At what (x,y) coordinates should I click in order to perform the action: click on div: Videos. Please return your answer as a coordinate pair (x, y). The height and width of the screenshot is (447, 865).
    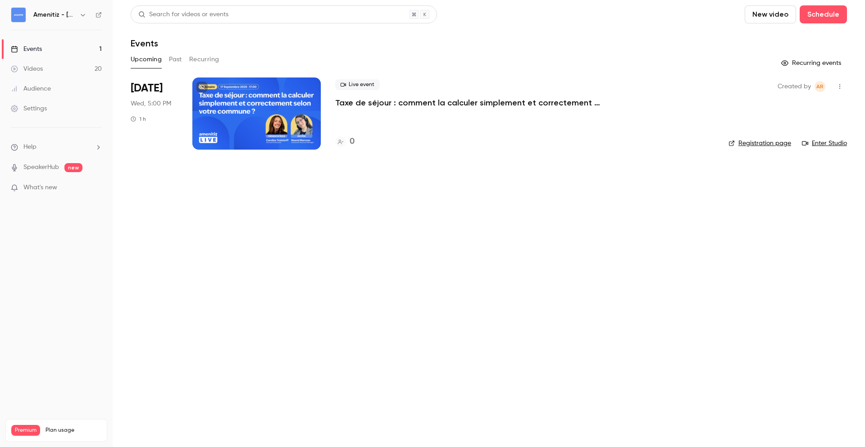
    Looking at the image, I should click on (27, 69).